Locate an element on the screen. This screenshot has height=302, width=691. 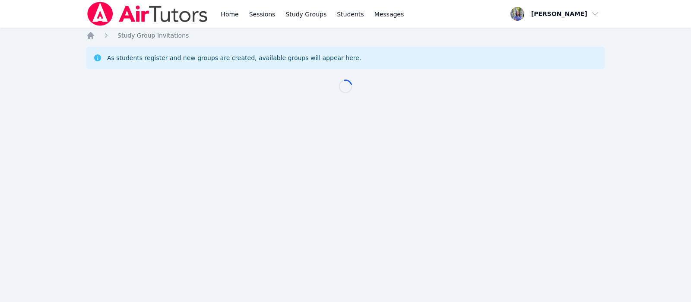
span: Study Group Invitations is located at coordinates (153, 35).